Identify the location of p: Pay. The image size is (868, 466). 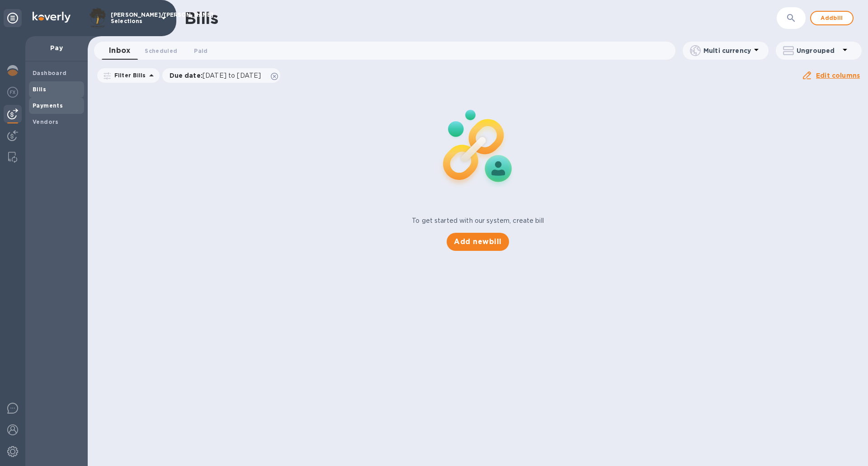
(57, 48).